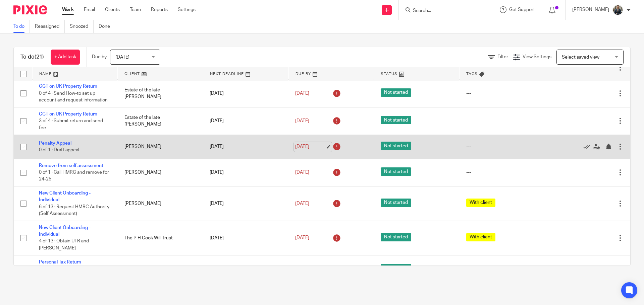 The image size is (644, 305). Describe the element at coordinates (186, 10) in the screenshot. I see `a: Settings` at that location.